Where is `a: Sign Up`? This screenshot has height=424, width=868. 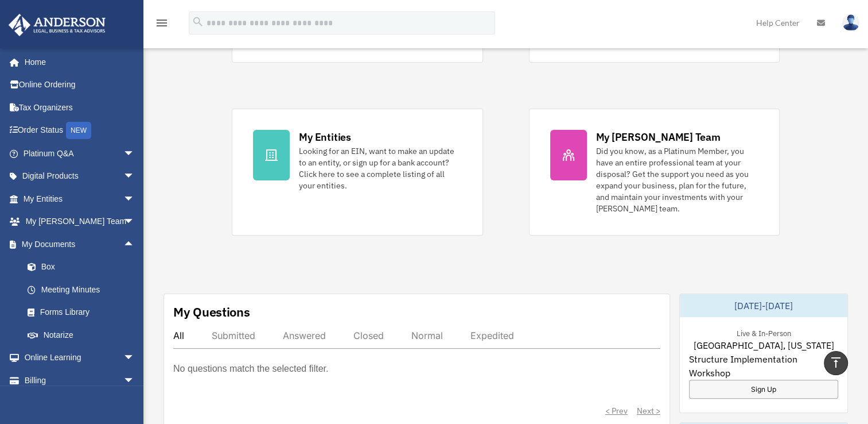 a: Sign Up is located at coordinates (763, 389).